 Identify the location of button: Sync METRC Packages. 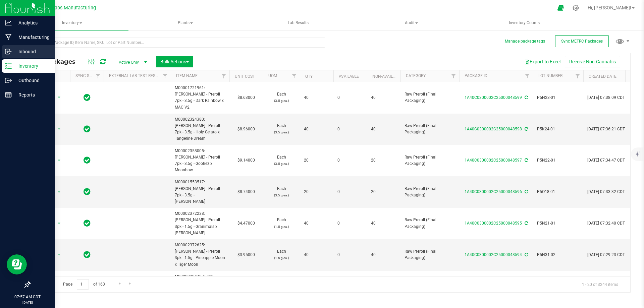
(582, 41).